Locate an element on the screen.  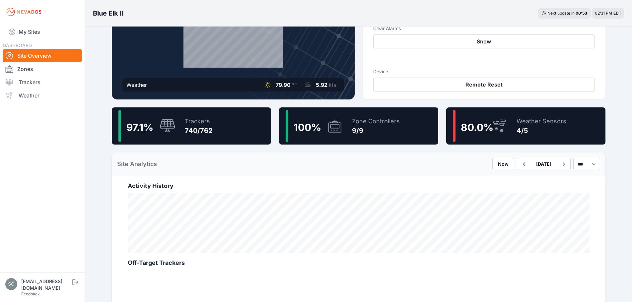
h3: Clear Alarms is located at coordinates (484, 29).